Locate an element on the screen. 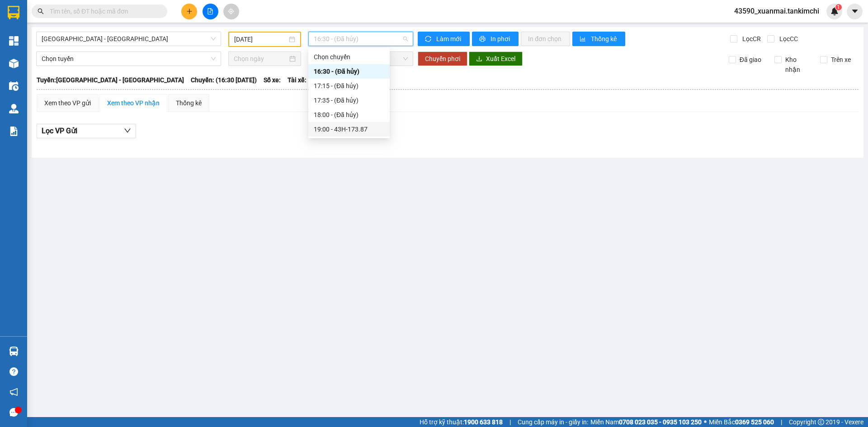 The image size is (868, 427). span: Lọc CC is located at coordinates (787, 39).